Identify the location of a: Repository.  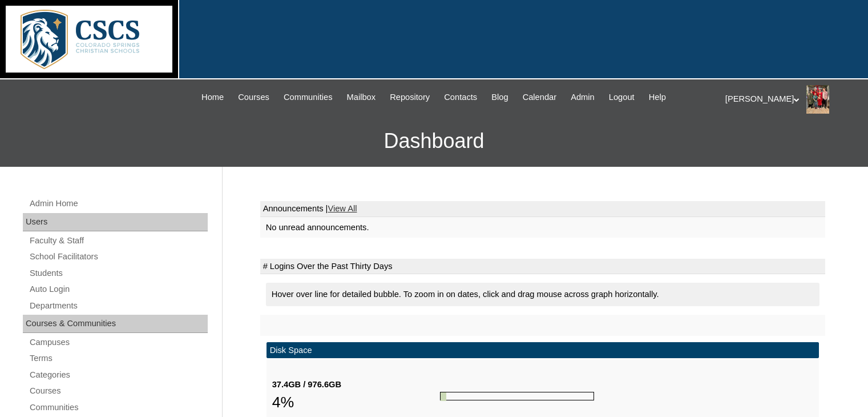
(410, 97).